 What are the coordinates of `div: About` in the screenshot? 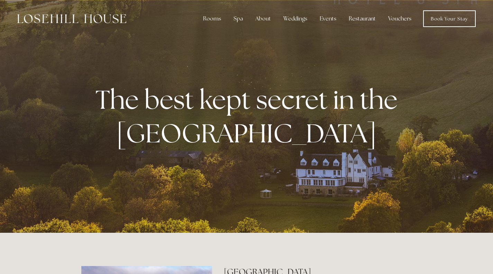 It's located at (263, 19).